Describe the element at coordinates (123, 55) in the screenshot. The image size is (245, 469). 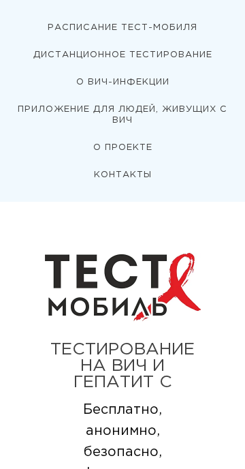
I see `a: ДИСТАНЦИОННОЕ ТЕСТИРОВАНИЕ` at that location.